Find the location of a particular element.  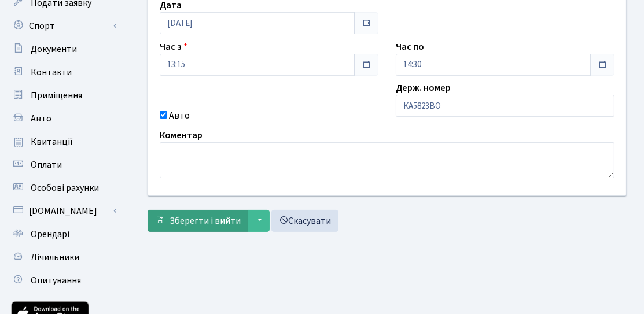

span: Контакти is located at coordinates (51, 72).